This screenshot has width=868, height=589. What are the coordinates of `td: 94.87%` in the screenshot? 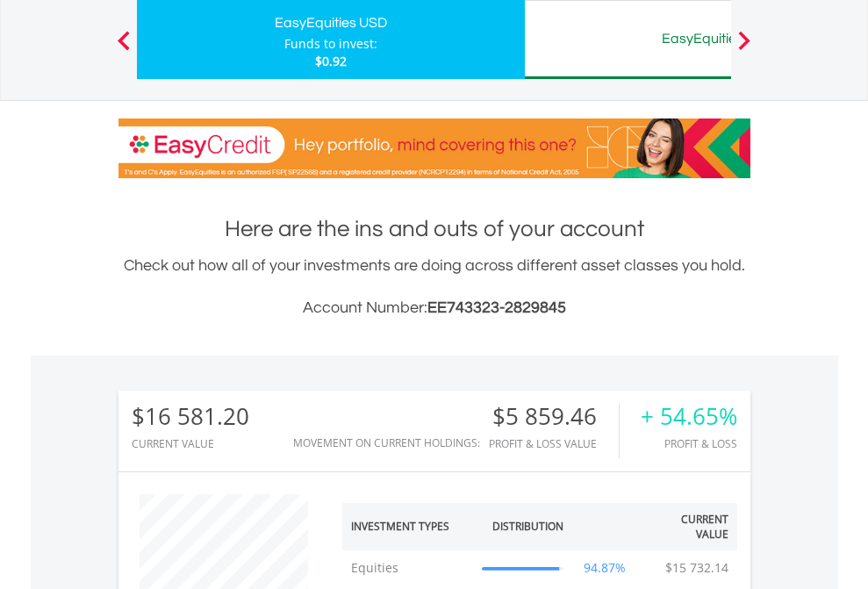 It's located at (605, 568).